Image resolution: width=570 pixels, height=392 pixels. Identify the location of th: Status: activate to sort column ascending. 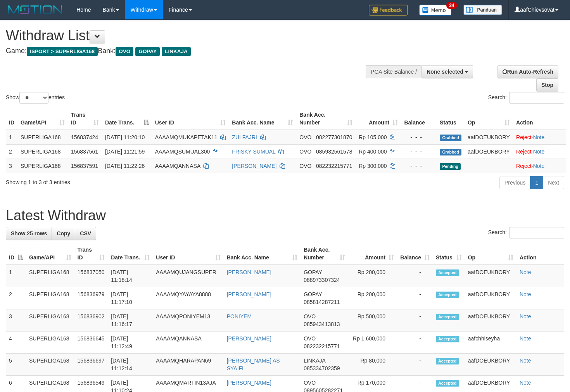
(449, 253).